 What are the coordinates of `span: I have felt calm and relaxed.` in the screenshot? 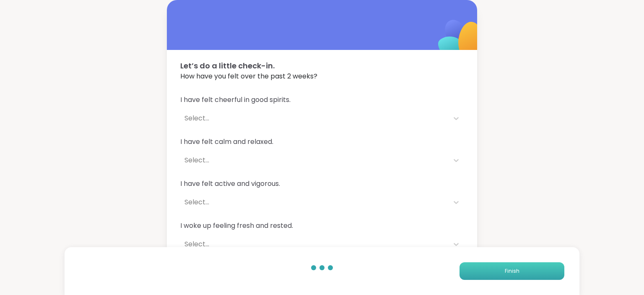 It's located at (322, 141).